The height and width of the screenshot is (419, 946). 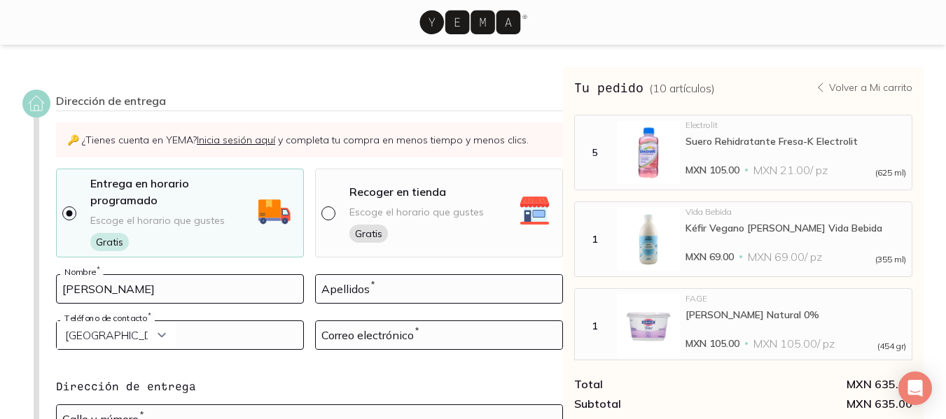 I want to click on img: Yogurt Griego Natural 0%, so click(x=648, y=326).